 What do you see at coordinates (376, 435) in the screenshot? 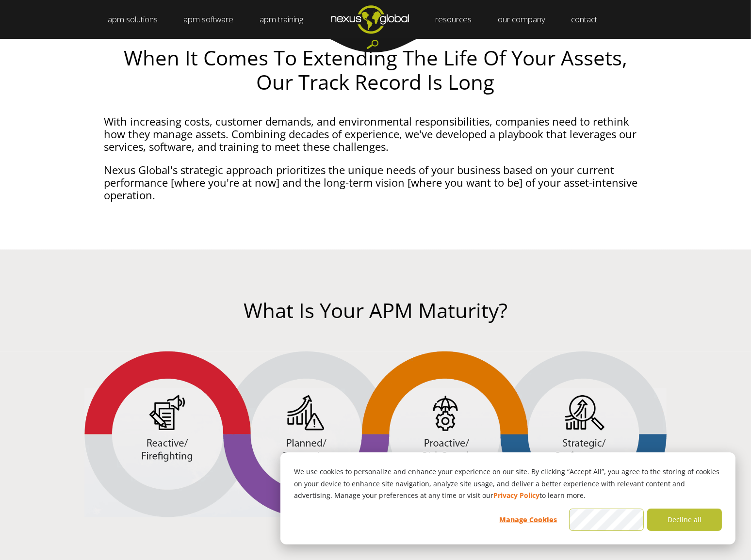
I see `img: desktop-maturity-model` at bounding box center [376, 435].